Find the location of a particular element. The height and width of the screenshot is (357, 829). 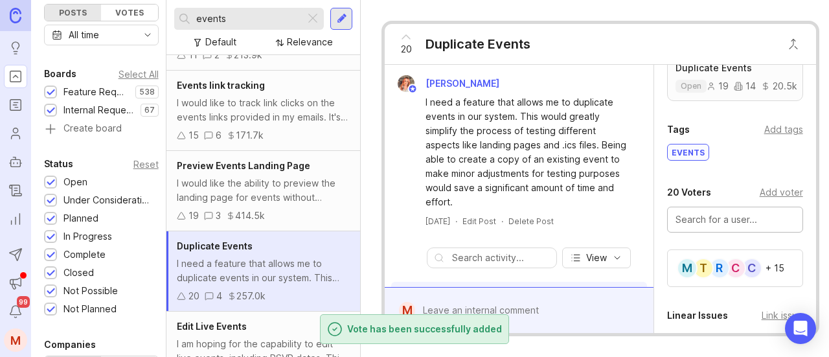

div: events is located at coordinates (687, 152).